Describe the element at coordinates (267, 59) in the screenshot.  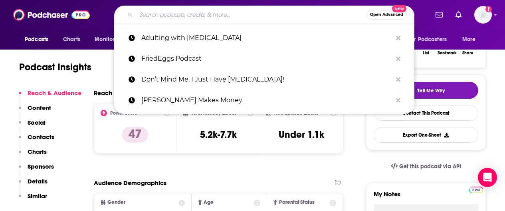
I see `p: FriedEggs Podcast` at that location.